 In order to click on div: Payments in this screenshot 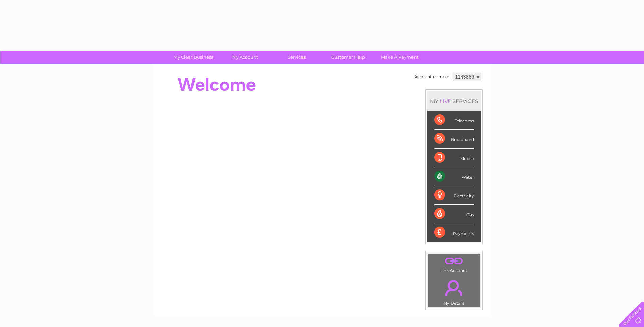, I will do `click(454, 232)`.